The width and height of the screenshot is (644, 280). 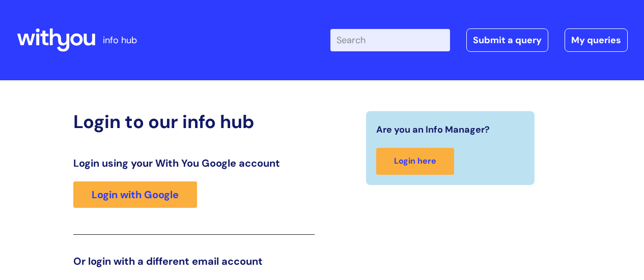 What do you see at coordinates (135, 195) in the screenshot?
I see `a: Login with Google` at bounding box center [135, 195].